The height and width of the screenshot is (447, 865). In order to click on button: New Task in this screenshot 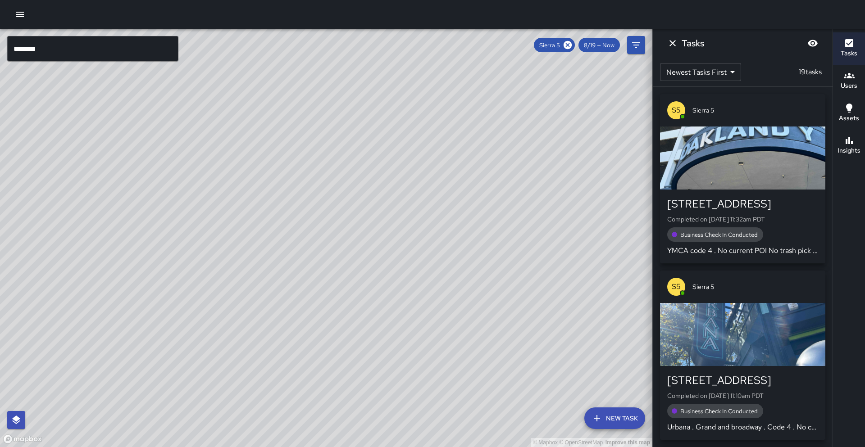, I will do `click(614, 418)`.